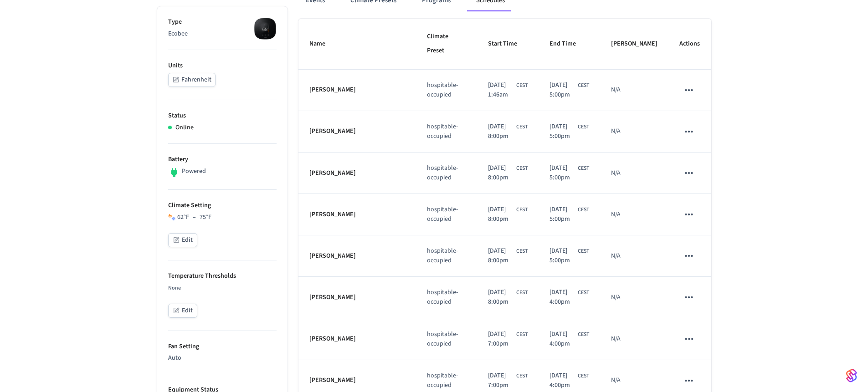 This screenshot has width=868, height=392. I want to click on span: None, so click(174, 288).